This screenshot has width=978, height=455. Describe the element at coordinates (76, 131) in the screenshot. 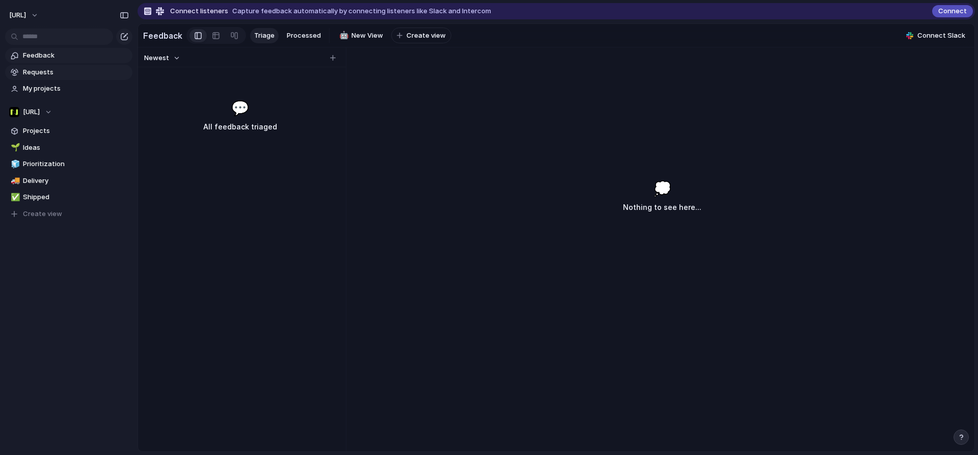

I see `span: Projects` at that location.